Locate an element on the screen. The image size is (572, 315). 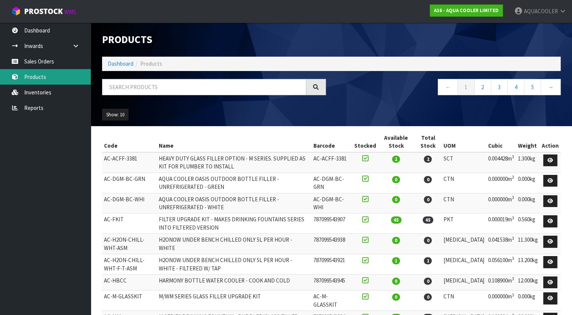
th: Action is located at coordinates (550, 142).